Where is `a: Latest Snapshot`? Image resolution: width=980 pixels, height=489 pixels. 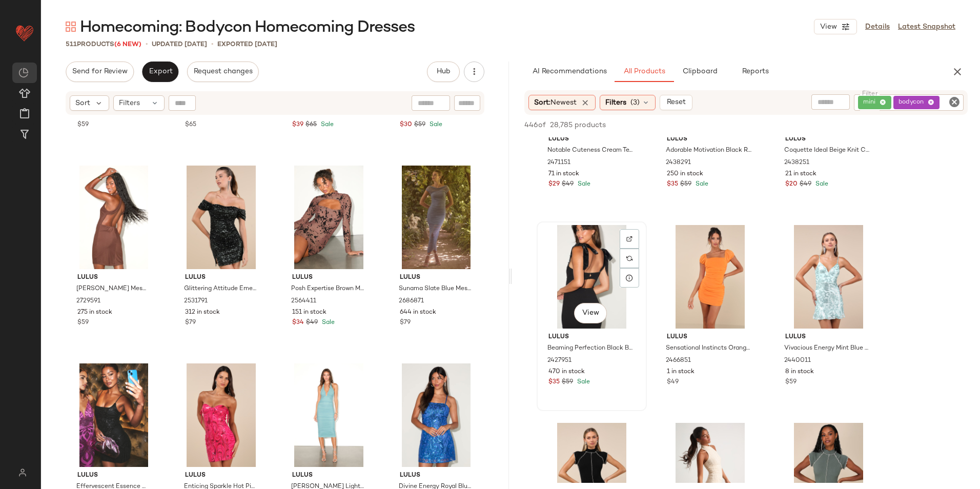 a: Latest Snapshot is located at coordinates (927, 27).